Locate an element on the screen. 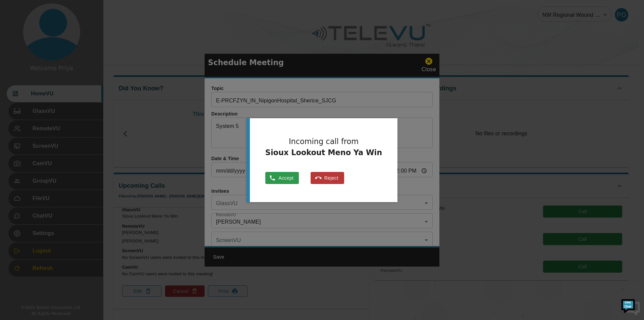 The width and height of the screenshot is (644, 320). button: Accept is located at coordinates (282, 178).